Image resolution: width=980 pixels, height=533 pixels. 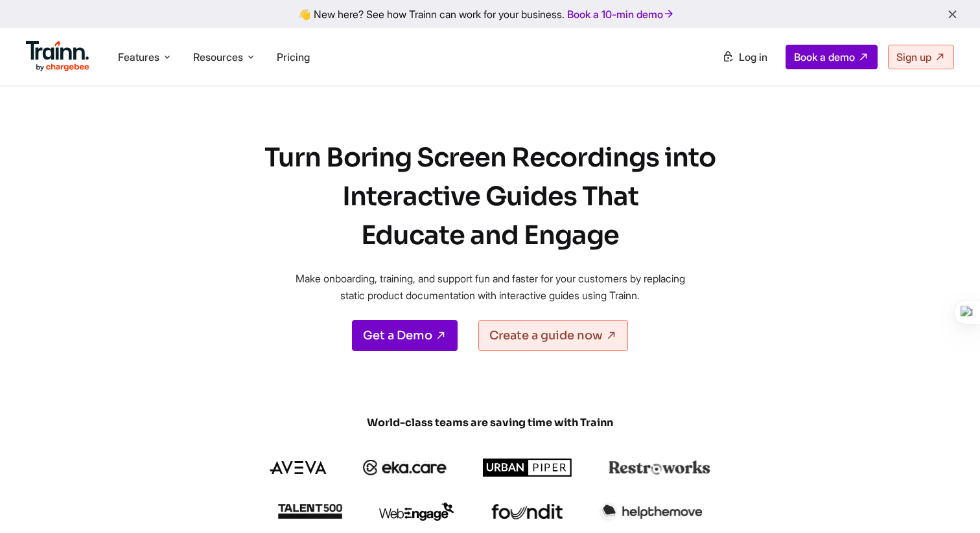 I want to click on a: Pricing, so click(x=293, y=57).